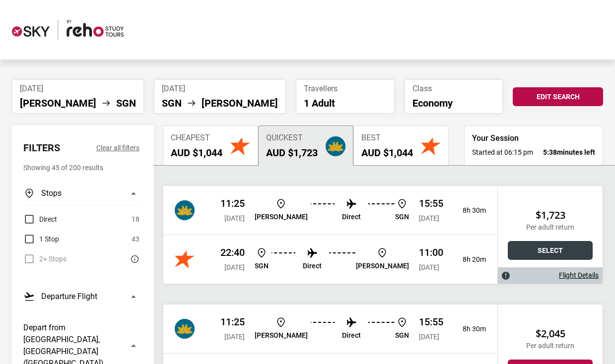  What do you see at coordinates (550, 153) in the screenshot?
I see `span: 5:38` at bounding box center [550, 153].